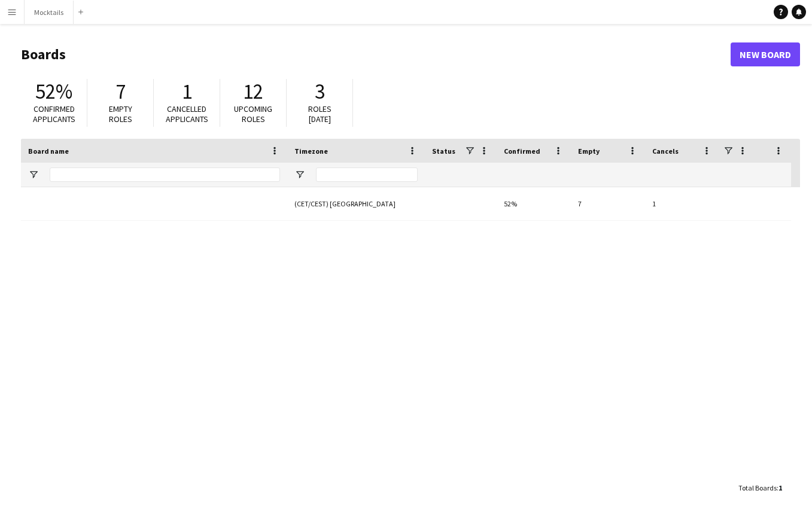  Describe the element at coordinates (757, 487) in the screenshot. I see `span: Total Boards` at that location.